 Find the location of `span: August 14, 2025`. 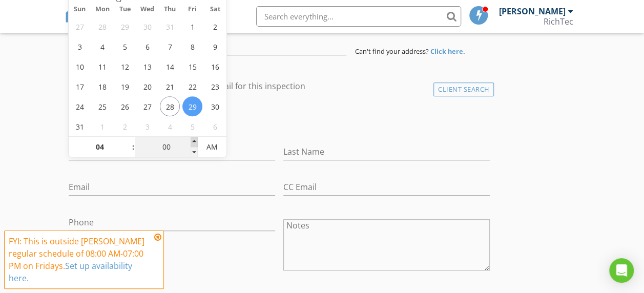

span: August 14, 2025 is located at coordinates (169, 66).